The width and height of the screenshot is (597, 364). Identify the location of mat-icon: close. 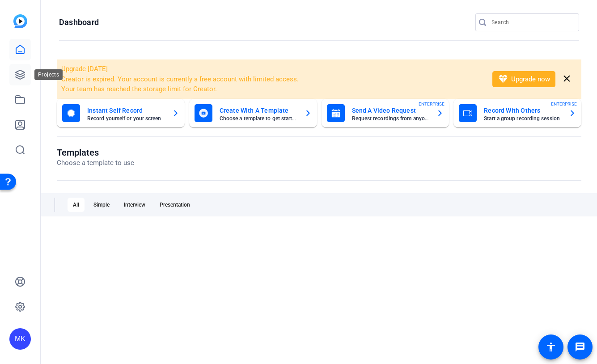
(567, 78).